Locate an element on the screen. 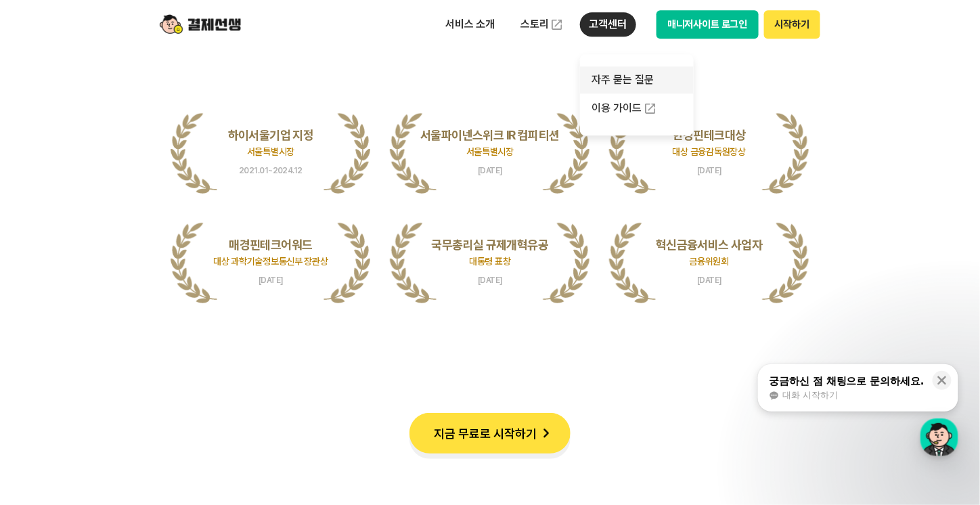 Image resolution: width=980 pixels, height=505 pixels. span: 홈 is located at coordinates (47, 385).